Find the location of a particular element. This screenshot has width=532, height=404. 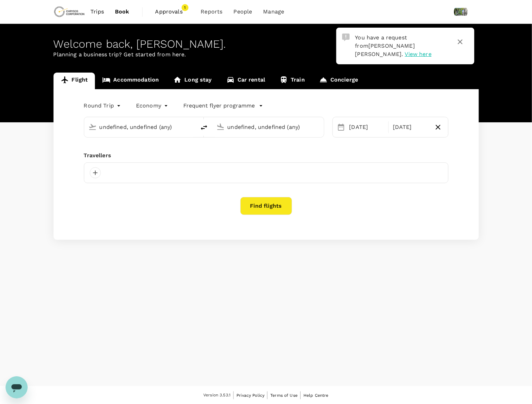

img: Chrysos Corporation is located at coordinates (70, 12).